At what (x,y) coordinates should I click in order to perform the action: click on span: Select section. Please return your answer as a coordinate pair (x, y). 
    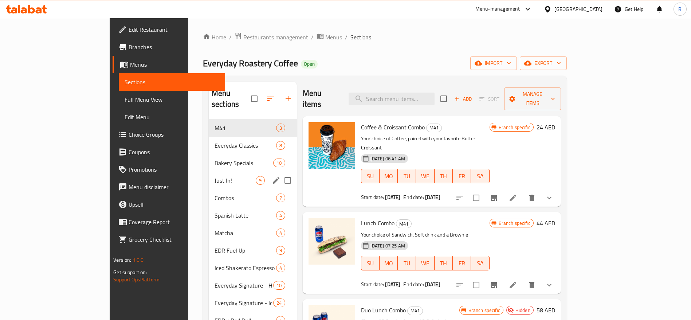
    Looking at the image, I should click on (443, 99).